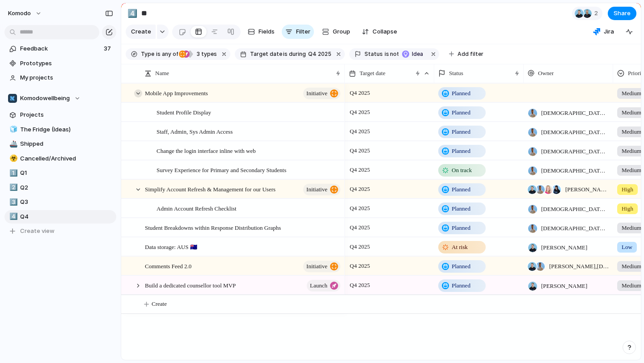  What do you see at coordinates (60, 202) in the screenshot?
I see `div: 3️⃣Q3` at bounding box center [60, 202].